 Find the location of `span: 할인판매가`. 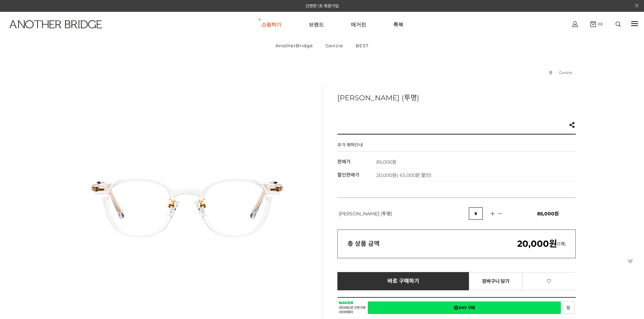

span: 할인판매가 is located at coordinates (348, 175).